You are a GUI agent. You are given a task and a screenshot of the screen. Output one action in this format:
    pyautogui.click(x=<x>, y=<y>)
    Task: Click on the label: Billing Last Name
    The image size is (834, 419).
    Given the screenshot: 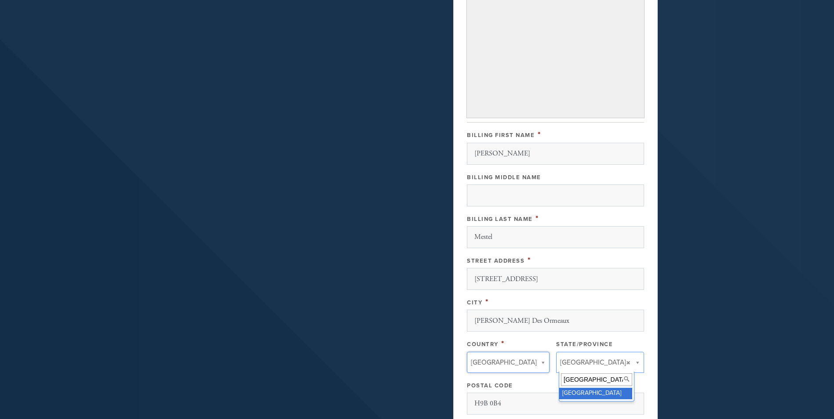 What is the action you would take?
    pyautogui.click(x=500, y=219)
    